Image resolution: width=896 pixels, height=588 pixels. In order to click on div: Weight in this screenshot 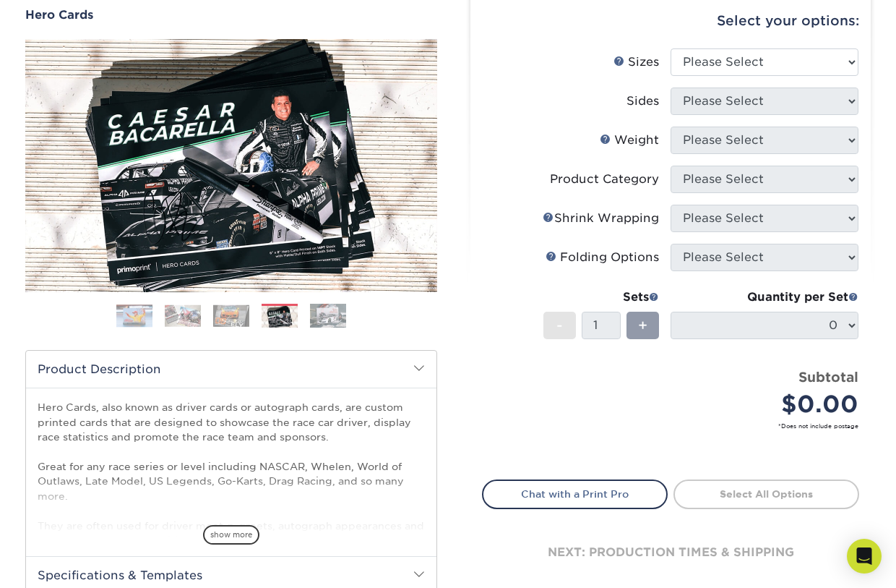, I will do `click(630, 140)`.